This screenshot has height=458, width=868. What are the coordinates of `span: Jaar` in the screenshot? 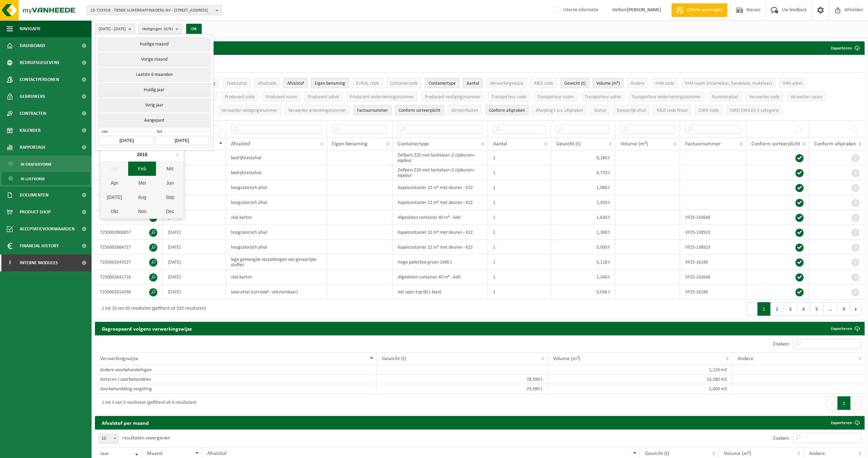 It's located at (104, 454).